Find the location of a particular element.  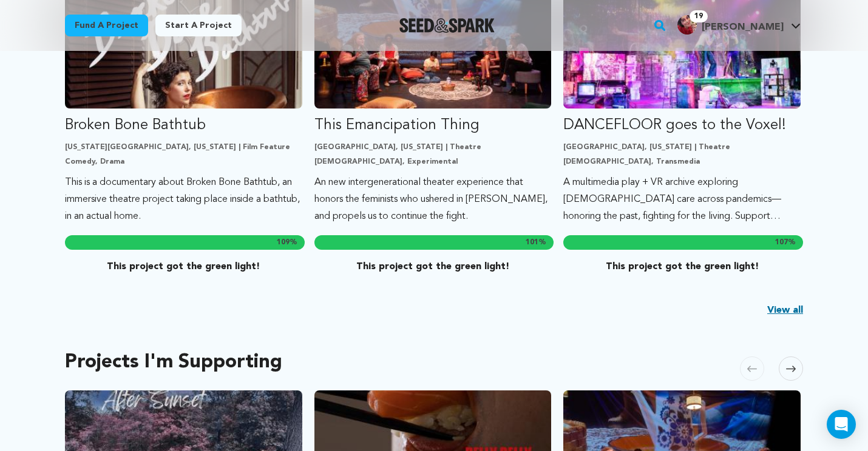

p: Comedy, Drama is located at coordinates (183, 162).